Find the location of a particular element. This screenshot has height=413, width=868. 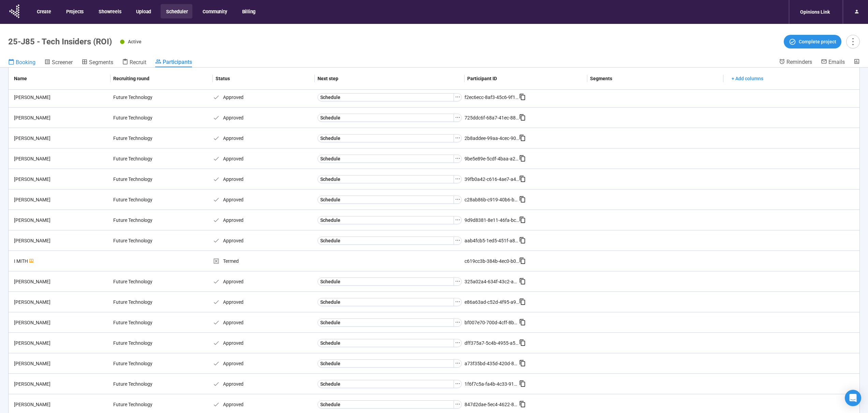

a: Reminders is located at coordinates (795, 63).